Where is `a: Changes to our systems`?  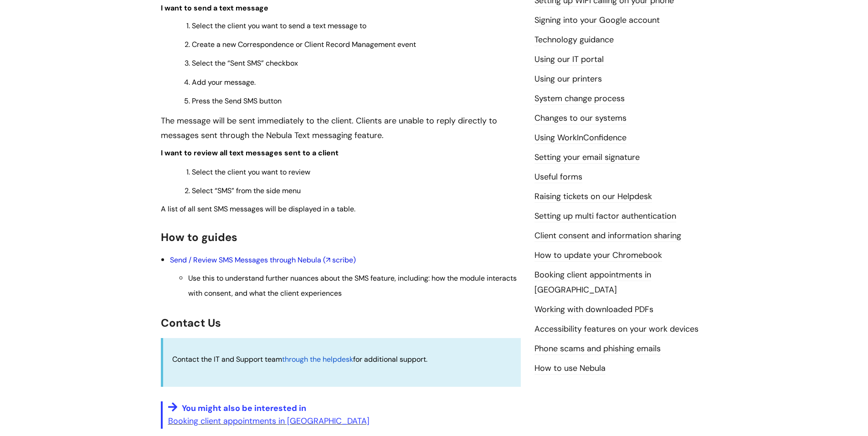
a: Changes to our systems is located at coordinates (580, 118).